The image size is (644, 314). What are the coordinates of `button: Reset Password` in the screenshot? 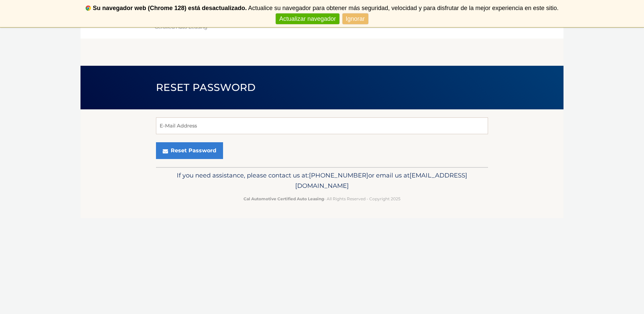 It's located at (190, 150).